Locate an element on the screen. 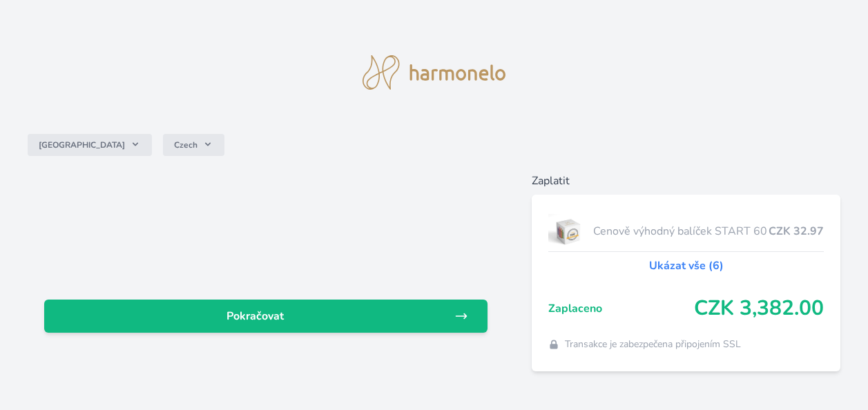  a: Pokračovat is located at coordinates (266, 316).